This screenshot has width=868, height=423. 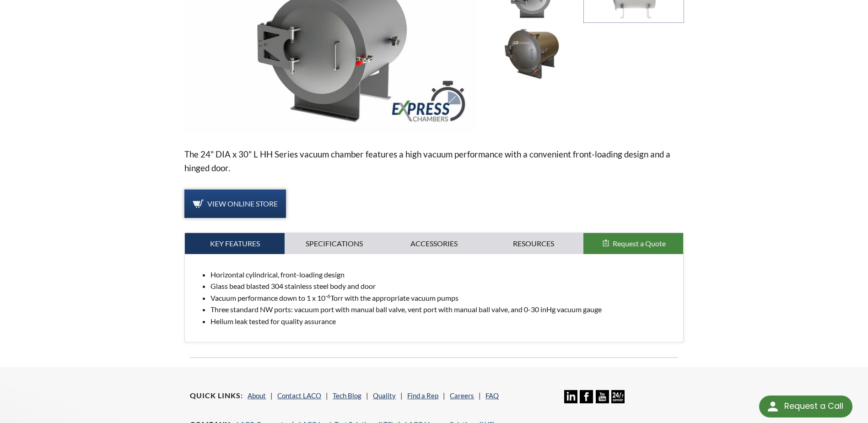 I want to click on a: Resources, so click(x=533, y=243).